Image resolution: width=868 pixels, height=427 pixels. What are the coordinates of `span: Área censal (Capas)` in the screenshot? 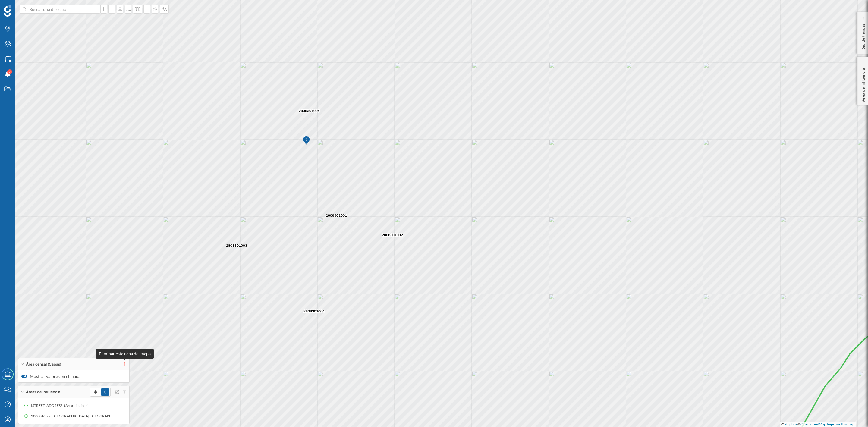 It's located at (44, 364).